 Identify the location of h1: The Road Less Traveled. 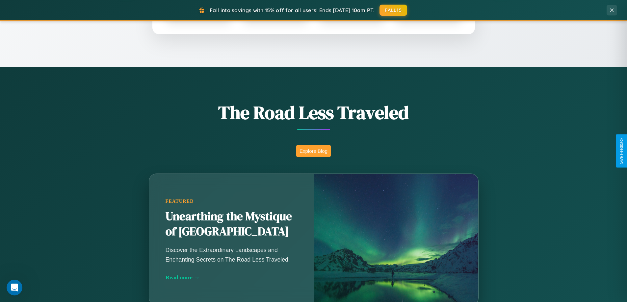
(314, 113).